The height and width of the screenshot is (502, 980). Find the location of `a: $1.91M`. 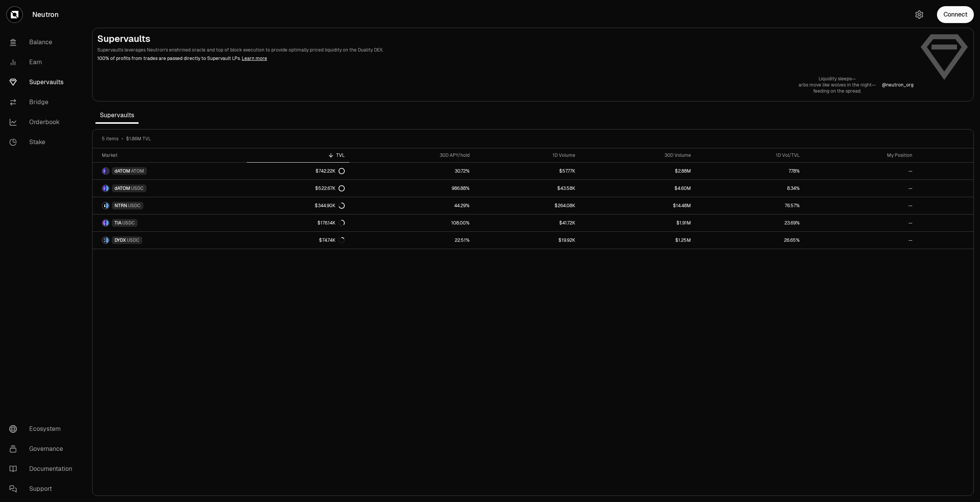

a: $1.91M is located at coordinates (638, 223).